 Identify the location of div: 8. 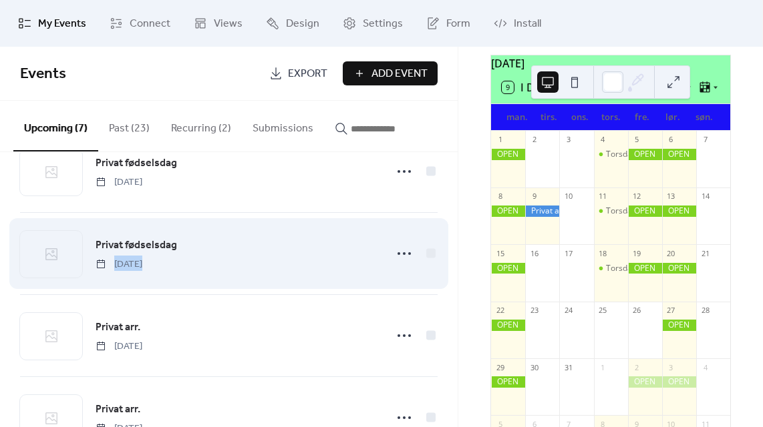
(499, 196).